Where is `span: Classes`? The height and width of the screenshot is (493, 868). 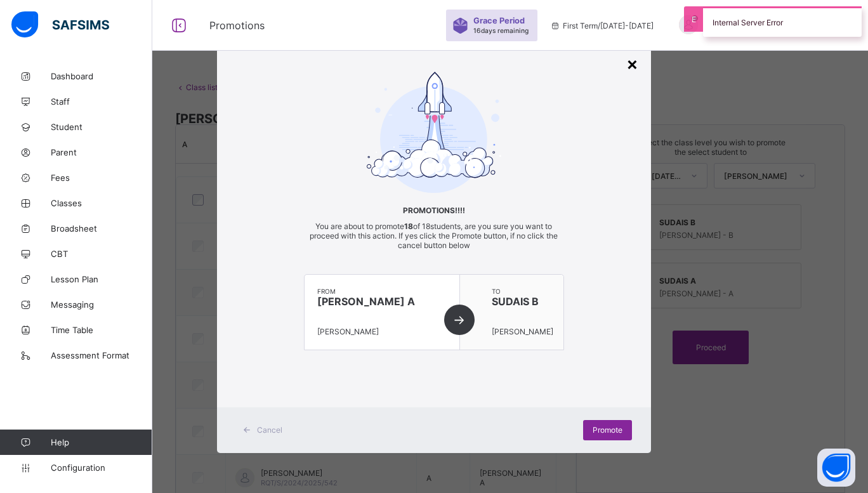 span: Classes is located at coordinates (102, 203).